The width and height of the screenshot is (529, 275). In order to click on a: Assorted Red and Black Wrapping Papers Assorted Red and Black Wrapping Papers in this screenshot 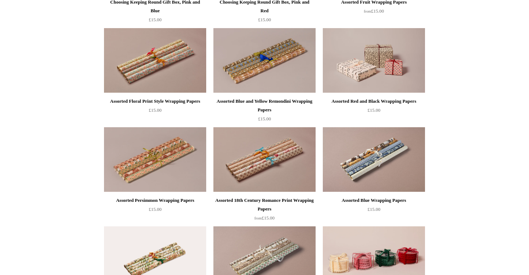, I will do `click(374, 60)`.